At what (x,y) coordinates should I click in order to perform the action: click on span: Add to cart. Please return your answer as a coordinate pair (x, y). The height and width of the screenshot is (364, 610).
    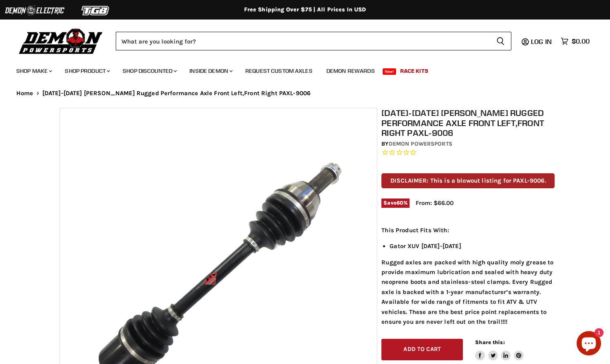
    Looking at the image, I should click on (422, 349).